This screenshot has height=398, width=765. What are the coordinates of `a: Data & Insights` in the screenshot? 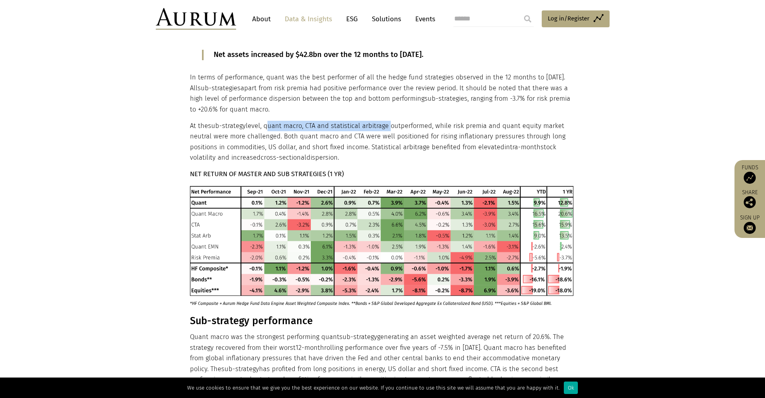 It's located at (308, 19).